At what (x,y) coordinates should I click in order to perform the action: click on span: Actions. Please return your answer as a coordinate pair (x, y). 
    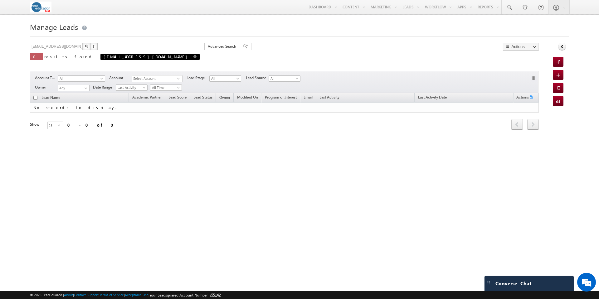
    Looking at the image, I should click on (522, 98).